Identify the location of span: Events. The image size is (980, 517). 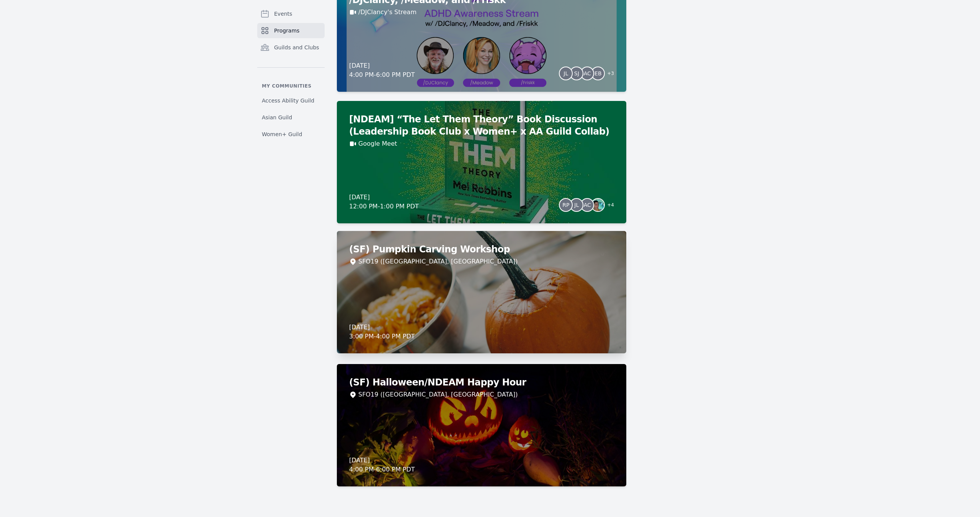
(283, 14).